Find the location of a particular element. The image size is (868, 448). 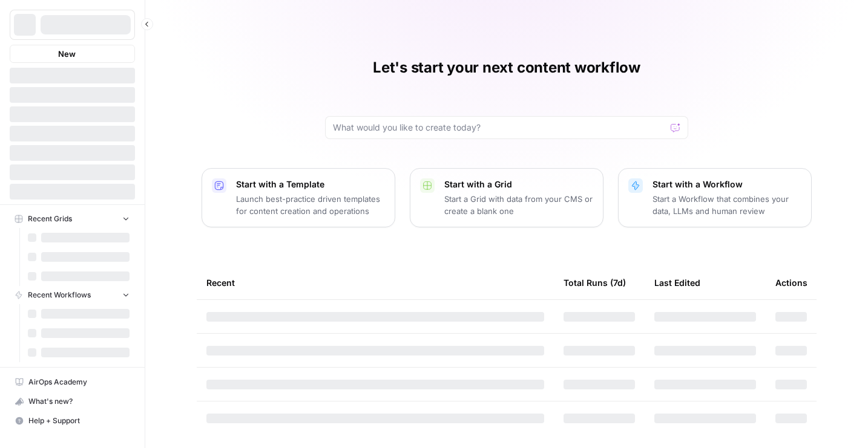

span: Help + Support is located at coordinates (78, 421).